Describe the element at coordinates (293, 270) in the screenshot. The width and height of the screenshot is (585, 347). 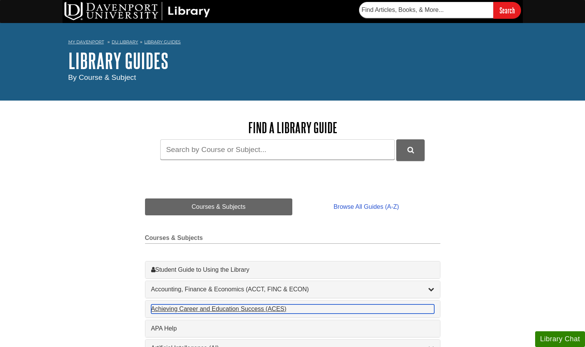
I see `a: Student Guide to Using the Library` at that location.